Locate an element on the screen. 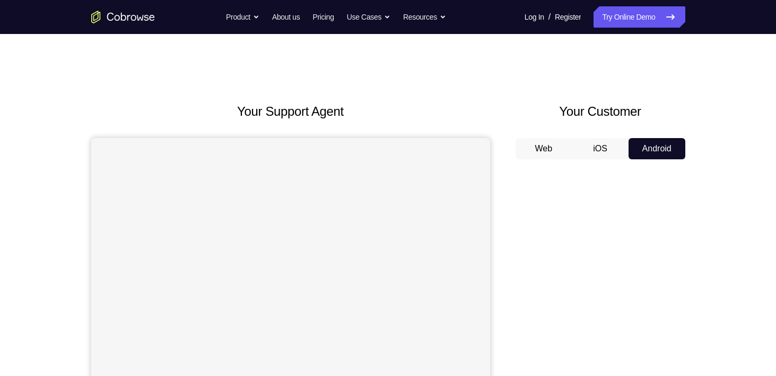 The width and height of the screenshot is (776, 376). a: Register is located at coordinates (568, 17).